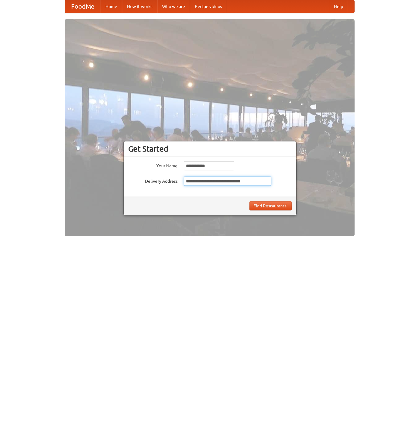 The width and height of the screenshot is (419, 436). Describe the element at coordinates (338, 6) in the screenshot. I see `a: Help` at that location.